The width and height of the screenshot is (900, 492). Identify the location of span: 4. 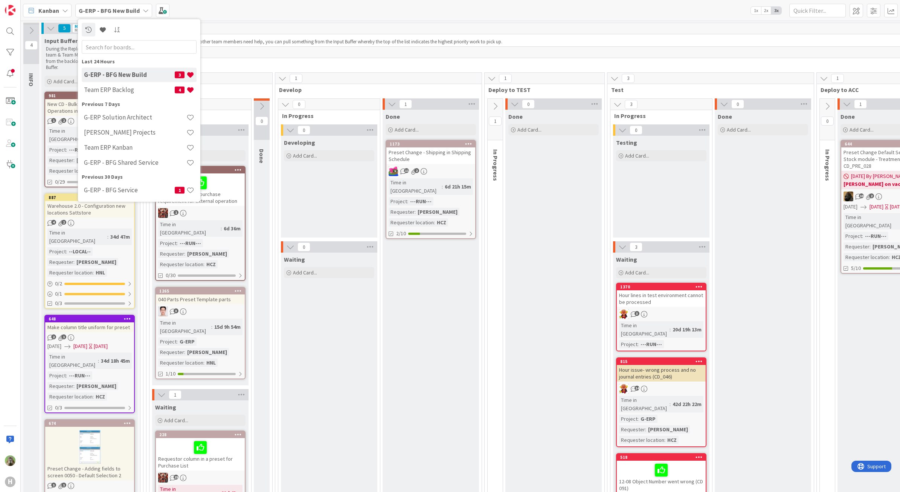
(54, 222).